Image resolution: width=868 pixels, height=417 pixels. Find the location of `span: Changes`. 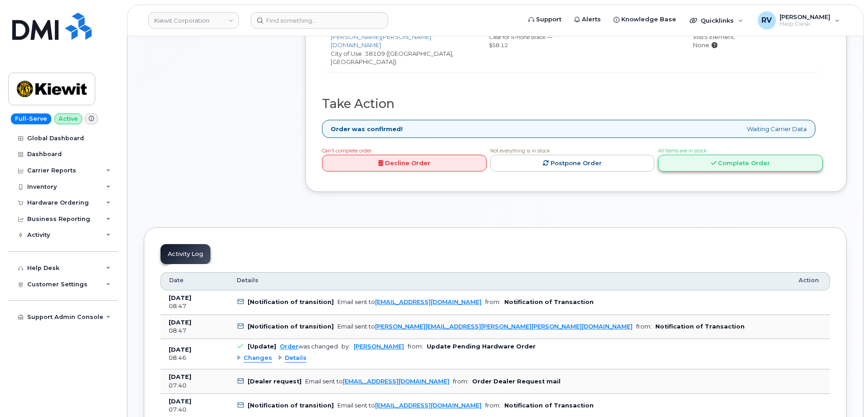

span: Changes is located at coordinates (258, 358).